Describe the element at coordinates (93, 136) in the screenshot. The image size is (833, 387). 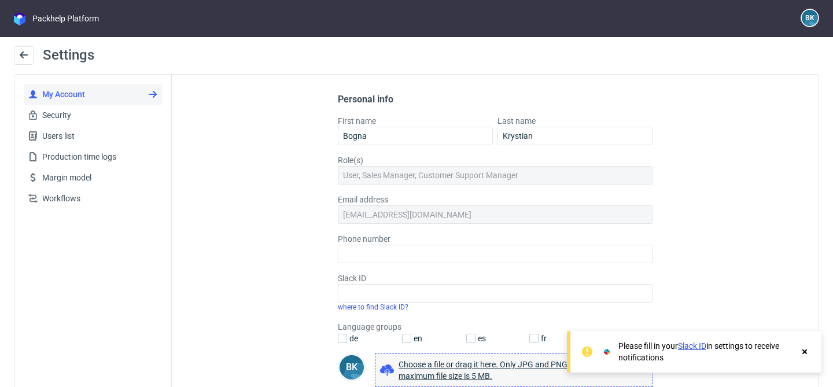
I see `a: Users list` at that location.